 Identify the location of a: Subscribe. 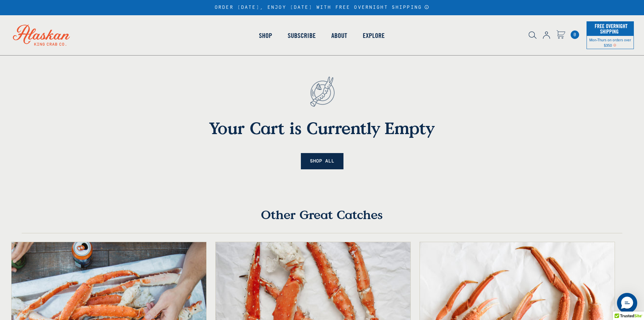
(302, 36).